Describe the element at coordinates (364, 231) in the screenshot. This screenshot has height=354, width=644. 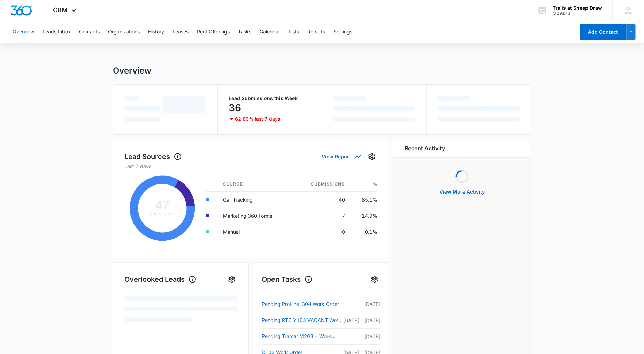
I see `td: 0.1%` at that location.